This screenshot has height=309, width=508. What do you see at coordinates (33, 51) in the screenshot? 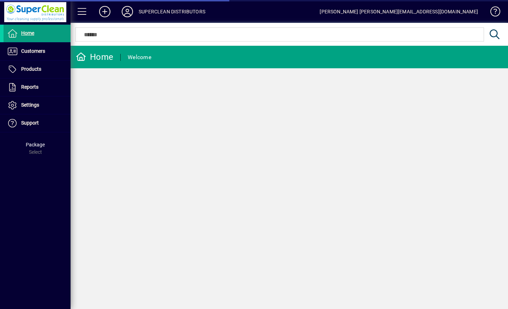
I see `span: Customers` at bounding box center [33, 51].